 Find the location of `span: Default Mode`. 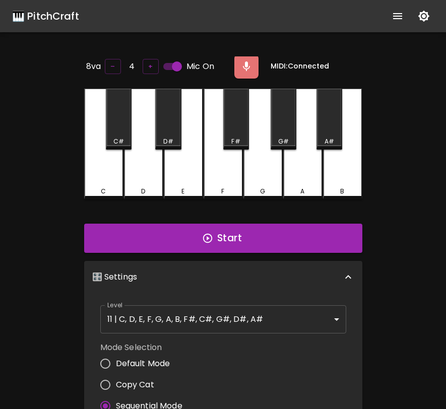

span: Default Mode is located at coordinates (143, 364).